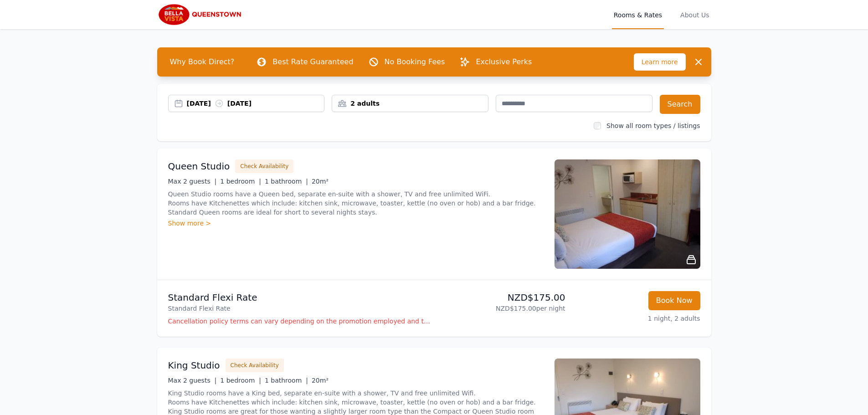 The image size is (868, 415). I want to click on p: Queen Studio rooms have a Queen bed, separate en-suite with a shower, TV and free unlimited WiFi...., so click(356, 203).